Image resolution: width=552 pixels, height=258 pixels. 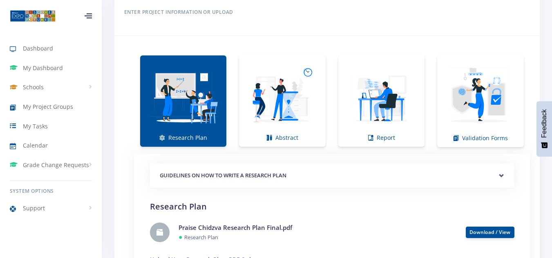 What do you see at coordinates (480, 97) in the screenshot?
I see `img: Validation Forms` at bounding box center [480, 97].